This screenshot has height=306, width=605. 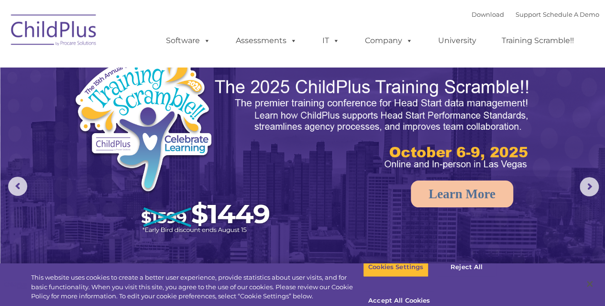 I want to click on a: Software, so click(x=188, y=41).